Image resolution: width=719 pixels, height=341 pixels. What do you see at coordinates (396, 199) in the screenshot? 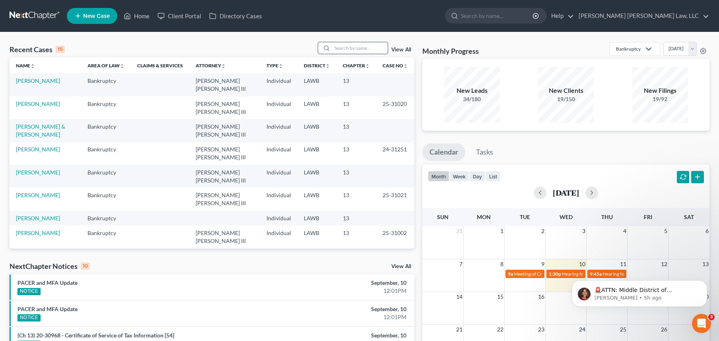
I see `td: 25-31021` at bounding box center [396, 199].